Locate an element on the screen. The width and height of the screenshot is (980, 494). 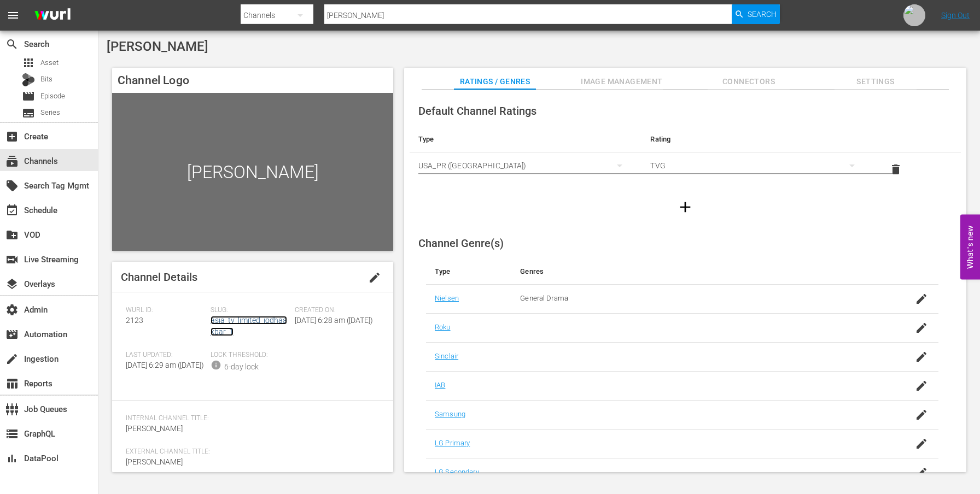
button: Open Feedback Widget is located at coordinates (970, 247).